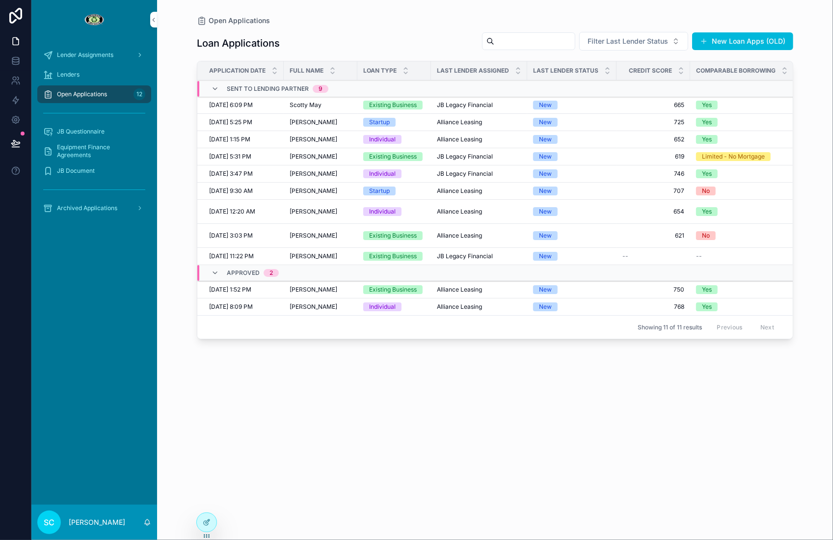 This screenshot has height=540, width=833. I want to click on a: Lenders, so click(94, 75).